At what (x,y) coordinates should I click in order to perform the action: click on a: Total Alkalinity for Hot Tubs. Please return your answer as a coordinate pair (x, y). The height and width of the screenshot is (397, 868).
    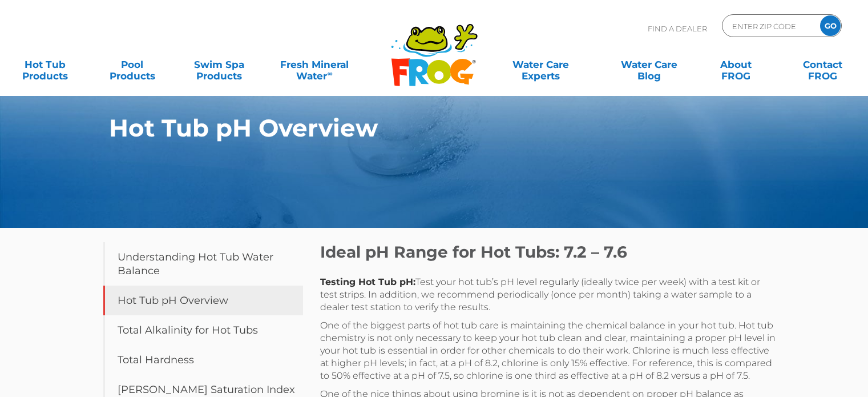
    Looking at the image, I should click on (203, 330).